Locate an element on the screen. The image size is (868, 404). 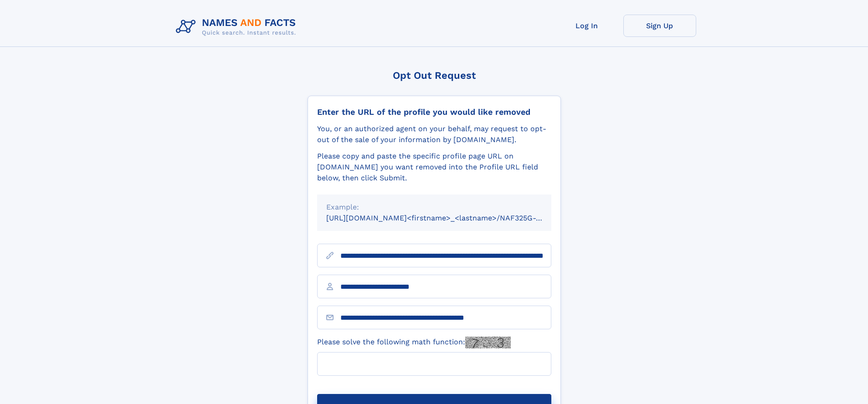
a: Log In is located at coordinates (587, 26).